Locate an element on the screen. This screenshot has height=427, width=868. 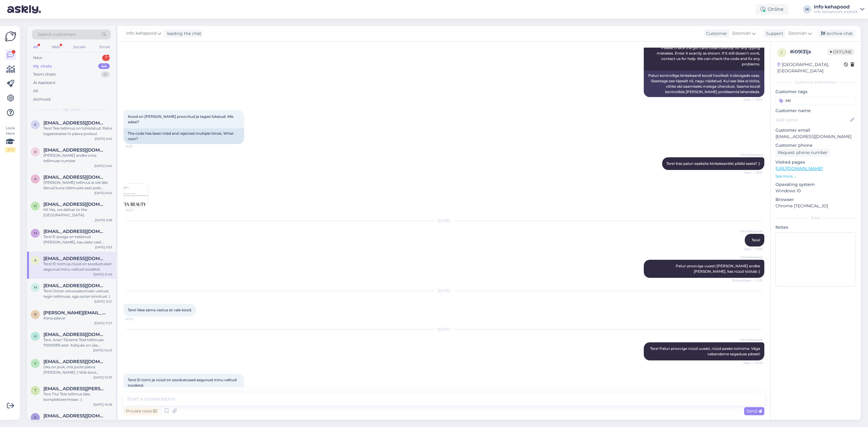
div: Palun kontrollige kinkekaardi koodi hoolikalt trükivigade osas. Sisestage see täpselt nii, nagu n... is located at coordinates (704, 84).